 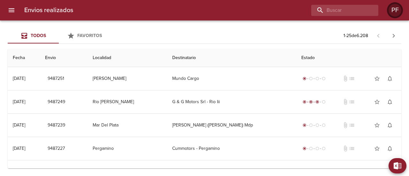 What do you see at coordinates (24, 58) in the screenshot?
I see `th: Fecha` at bounding box center [24, 58].